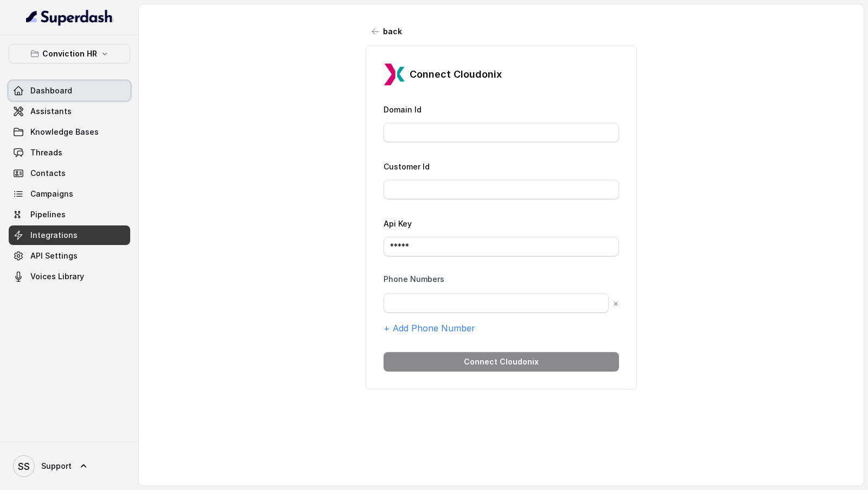 This screenshot has width=868, height=490. Describe the element at coordinates (57, 276) in the screenshot. I see `span: Voices Library` at that location.